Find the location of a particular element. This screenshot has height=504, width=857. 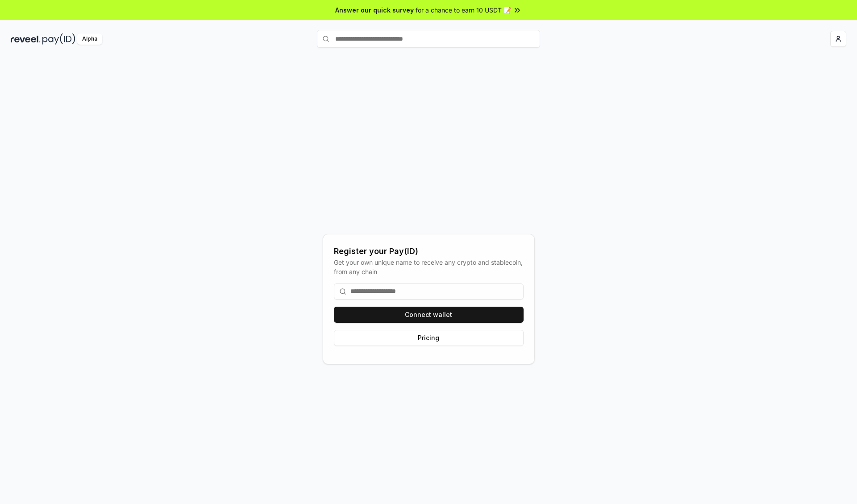

button: Connect wallet is located at coordinates (428, 314).